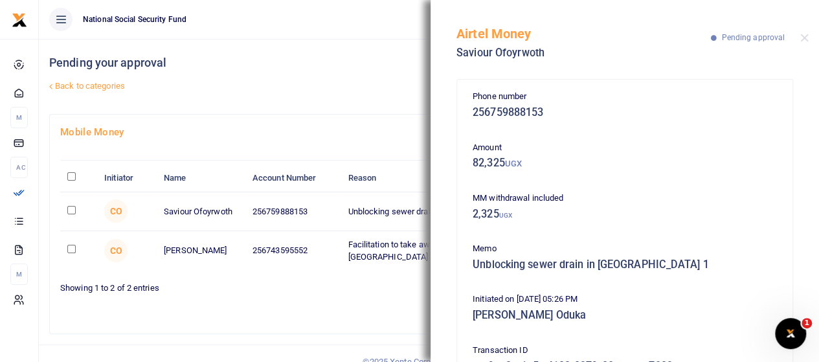 The width and height of the screenshot is (819, 362). What do you see at coordinates (19, 20) in the screenshot?
I see `img: logo-small` at bounding box center [19, 20].